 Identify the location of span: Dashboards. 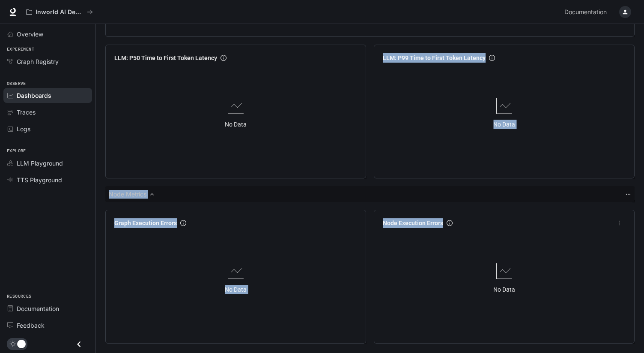
(34, 95).